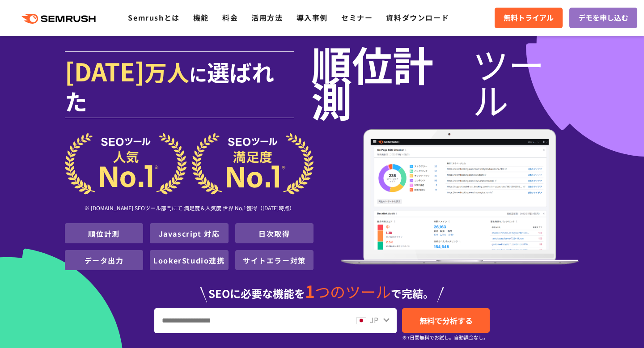 Image resolution: width=644 pixels, height=348 pixels. I want to click on a: 日次取得, so click(274, 234).